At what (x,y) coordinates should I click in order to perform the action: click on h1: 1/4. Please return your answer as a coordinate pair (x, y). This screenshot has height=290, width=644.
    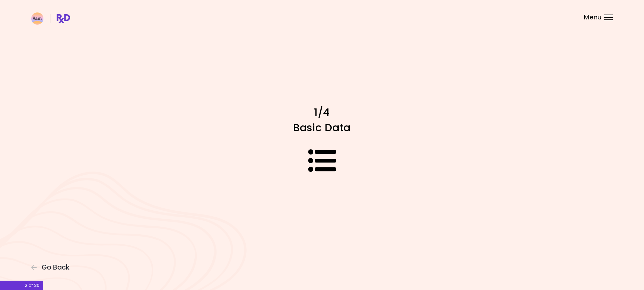
    Looking at the image, I should click on (322, 112).